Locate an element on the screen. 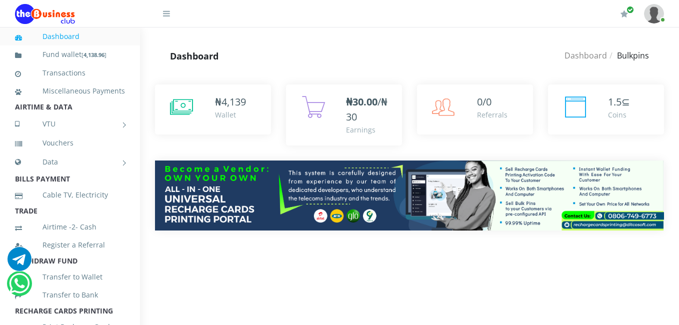 Image resolution: width=679 pixels, height=325 pixels. span: 0/0 is located at coordinates (484, 102).